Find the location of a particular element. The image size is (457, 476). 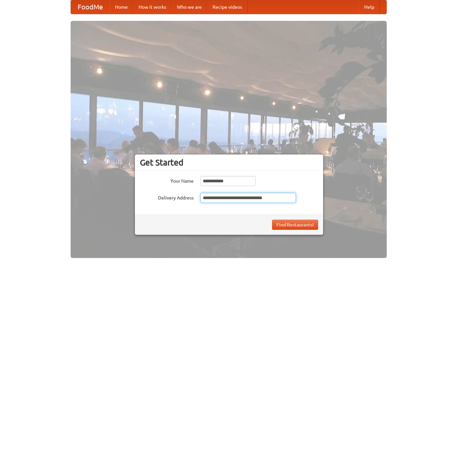

label: Delivery Address is located at coordinates (167, 197).